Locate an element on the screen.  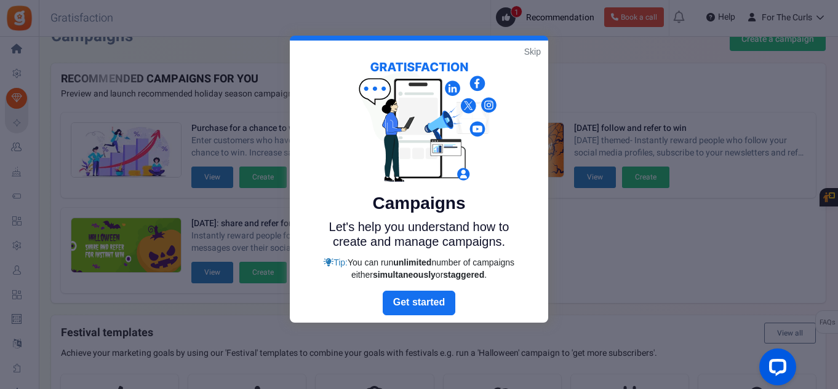
strong: simultaneously is located at coordinates (404, 275).